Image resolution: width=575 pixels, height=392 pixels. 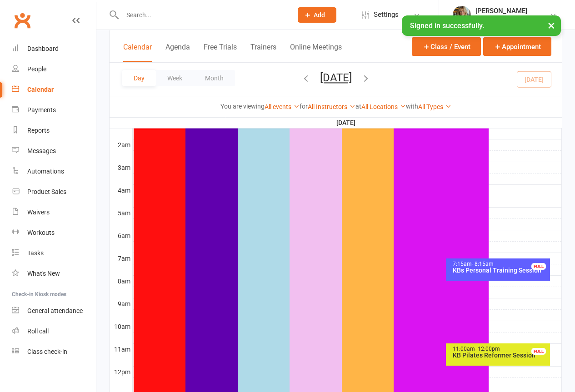 What do you see at coordinates (435, 107) in the screenshot?
I see `a: All Types` at bounding box center [435, 107].